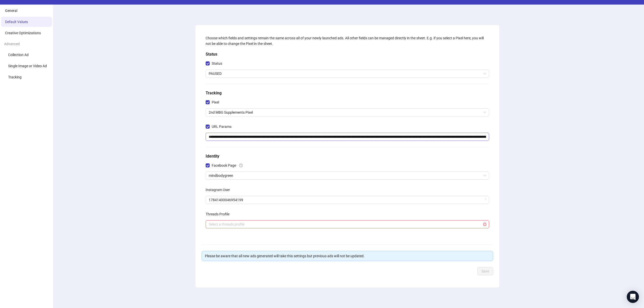 The image size is (644, 308). I want to click on span: Status, so click(217, 63).